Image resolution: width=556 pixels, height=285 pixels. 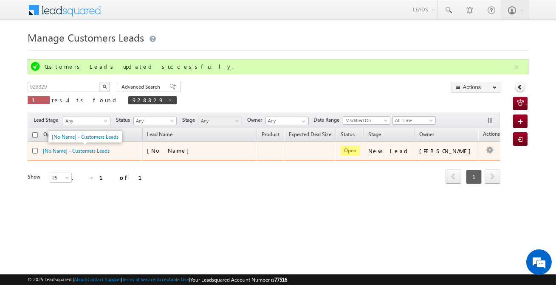 What do you see at coordinates (61, 178) in the screenshot?
I see `span: 25` at bounding box center [61, 178].